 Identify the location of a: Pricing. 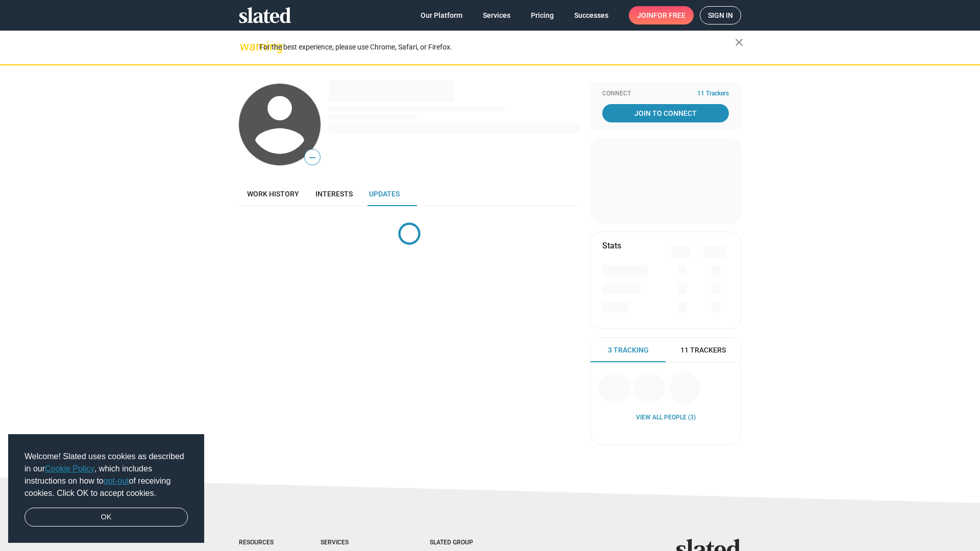
(542, 16).